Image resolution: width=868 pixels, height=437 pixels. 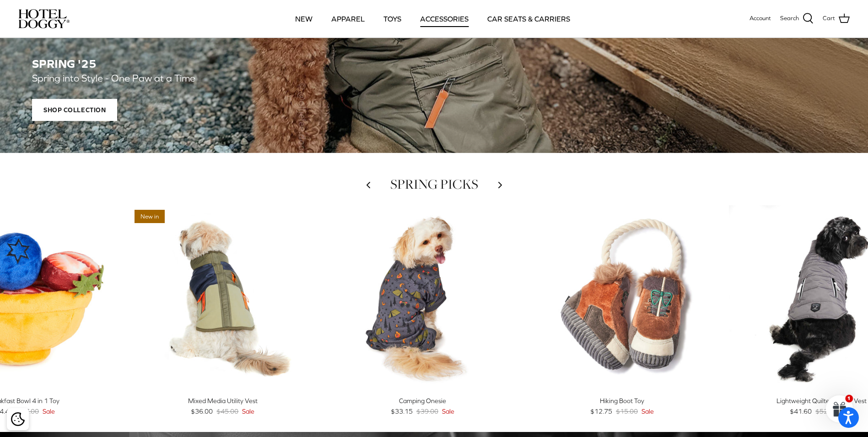 I want to click on a: TOYS, so click(x=392, y=19).